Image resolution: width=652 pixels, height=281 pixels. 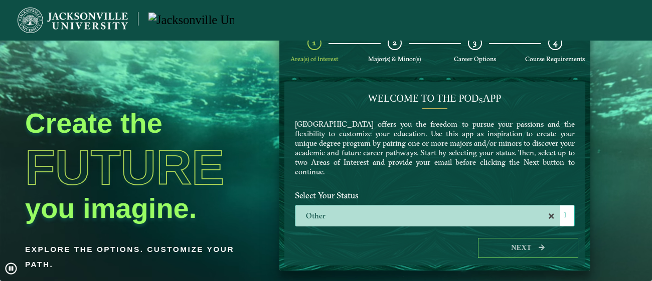 What do you see at coordinates (435, 98) in the screenshot?
I see `h4: Welcome to the POD app` at bounding box center [435, 98].